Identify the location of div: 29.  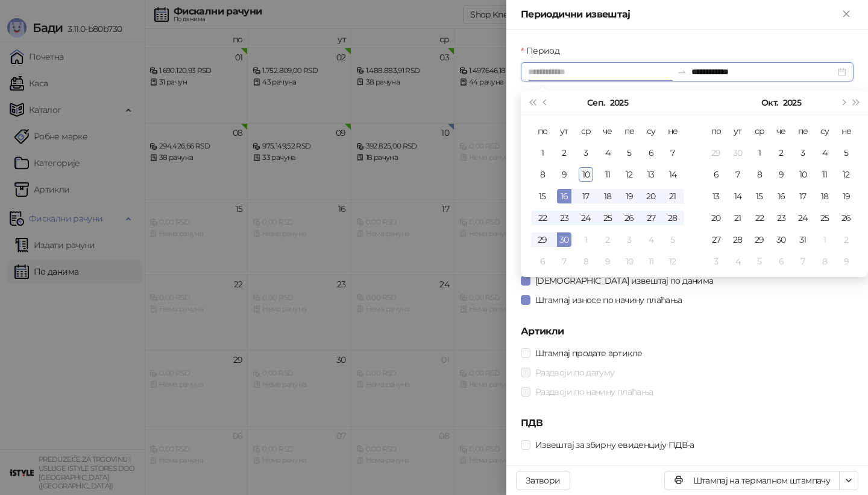
(542, 239).